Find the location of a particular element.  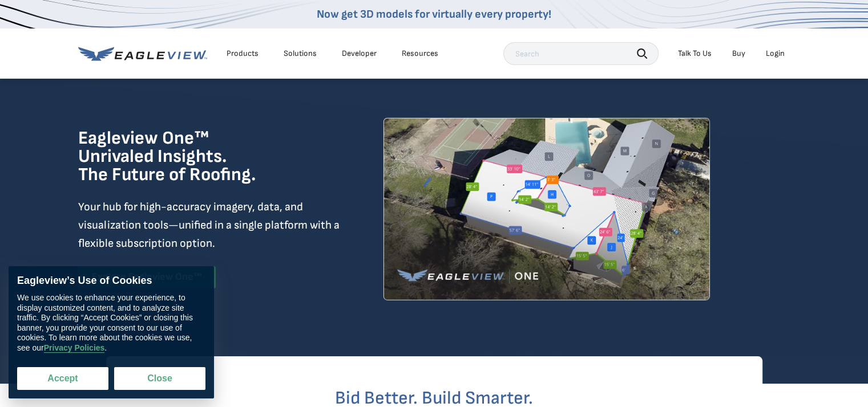

button: Close is located at coordinates (160, 379).